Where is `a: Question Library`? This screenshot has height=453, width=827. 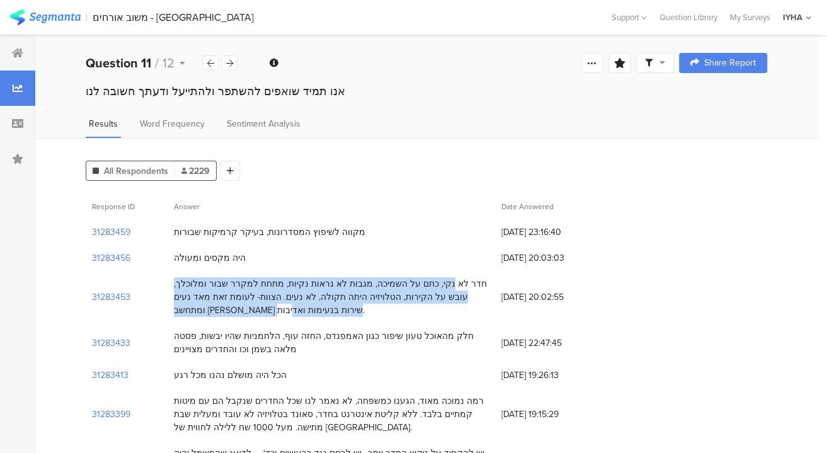
a: Question Library is located at coordinates (688, 17).